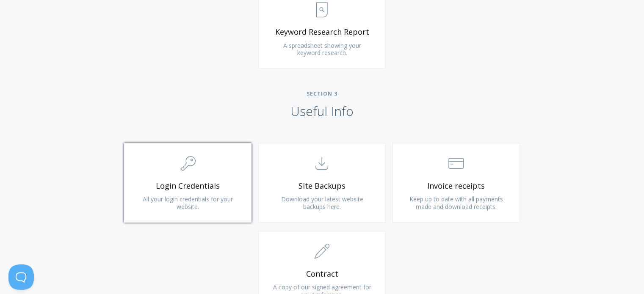 This screenshot has width=644, height=294. What do you see at coordinates (322, 274) in the screenshot?
I see `span: Contract` at bounding box center [322, 274].